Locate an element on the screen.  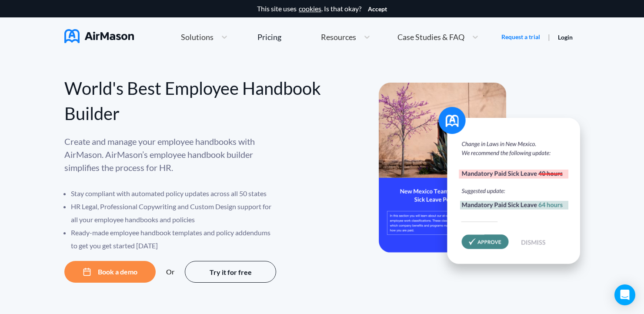
span: Case Studies & FAQ is located at coordinates (431, 37).